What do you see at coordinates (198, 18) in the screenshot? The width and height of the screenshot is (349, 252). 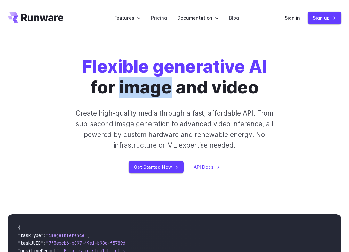 I see `label: Documentation` at bounding box center [198, 18].